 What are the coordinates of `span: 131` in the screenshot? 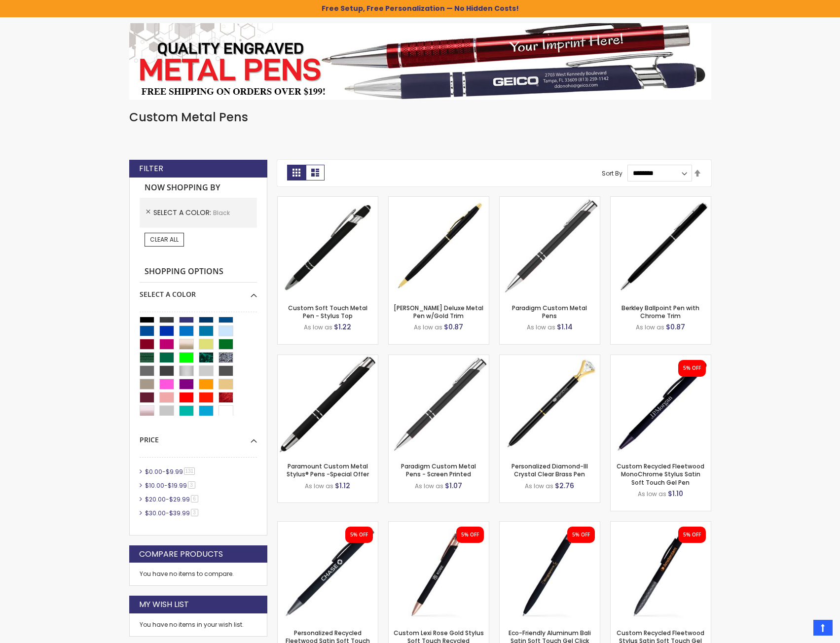 It's located at (190, 471).